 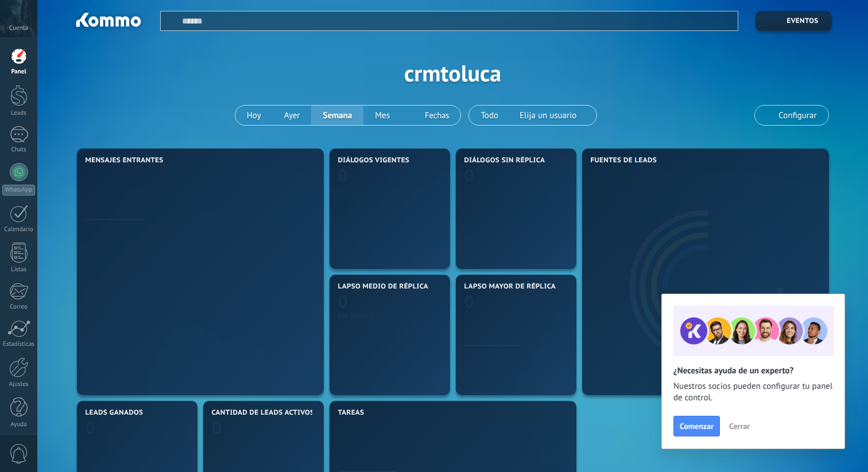 What do you see at coordinates (19, 190) in the screenshot?
I see `div: WhatsApp` at bounding box center [19, 190].